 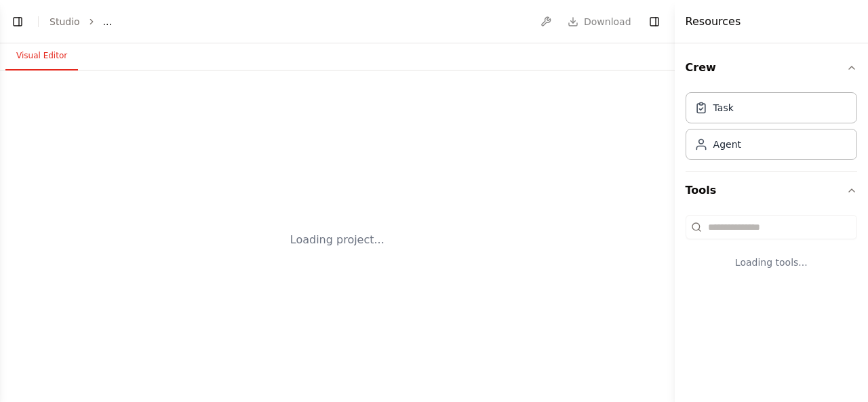 What do you see at coordinates (771, 68) in the screenshot?
I see `button: Crew` at bounding box center [771, 68].